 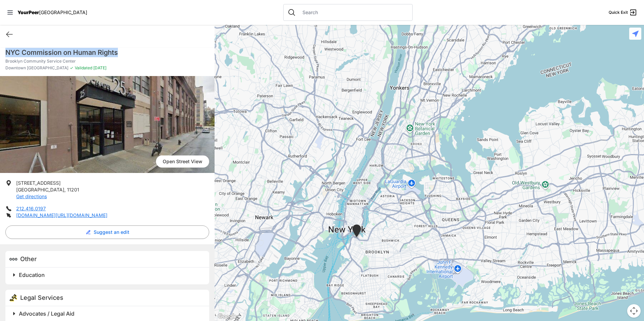 I want to click on p: Brooklyn Community Service Center, so click(x=107, y=61).